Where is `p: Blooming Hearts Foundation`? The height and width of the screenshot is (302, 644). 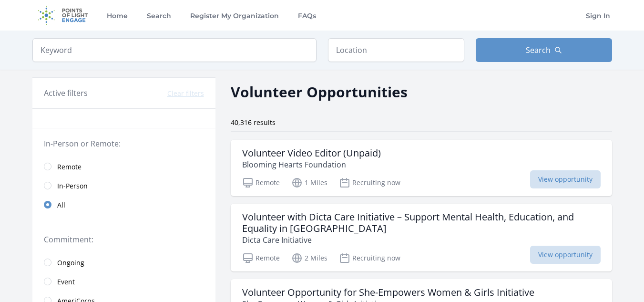
p: Blooming Hearts Foundation is located at coordinates (312, 165).